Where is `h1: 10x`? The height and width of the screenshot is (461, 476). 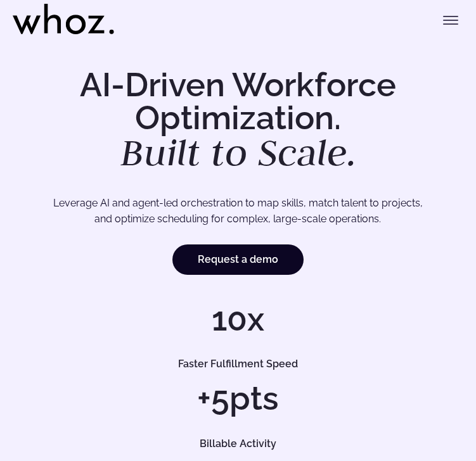 h1: 10x is located at coordinates (238, 319).